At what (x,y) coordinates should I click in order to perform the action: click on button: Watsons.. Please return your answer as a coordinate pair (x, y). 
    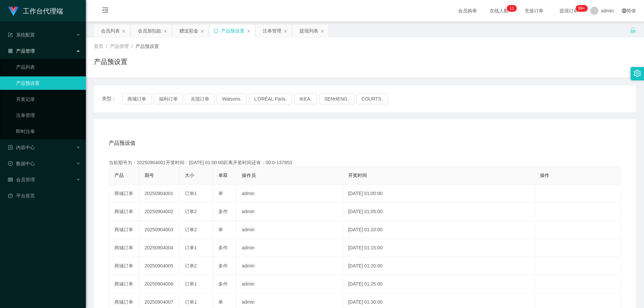
    Looking at the image, I should click on (232, 99).